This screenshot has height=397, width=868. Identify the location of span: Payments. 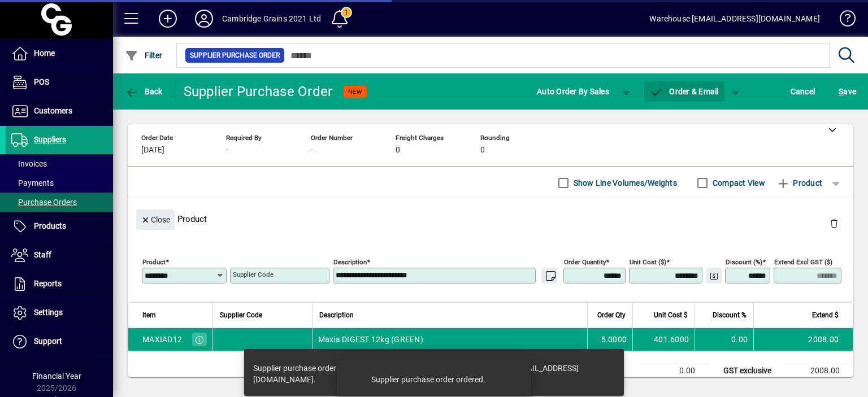
(32, 183).